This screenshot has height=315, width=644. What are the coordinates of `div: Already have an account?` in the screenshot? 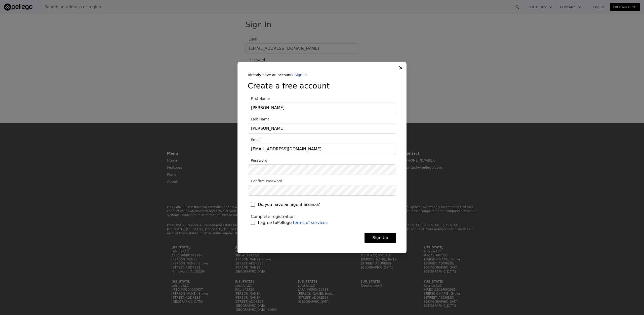 It's located at (322, 75).